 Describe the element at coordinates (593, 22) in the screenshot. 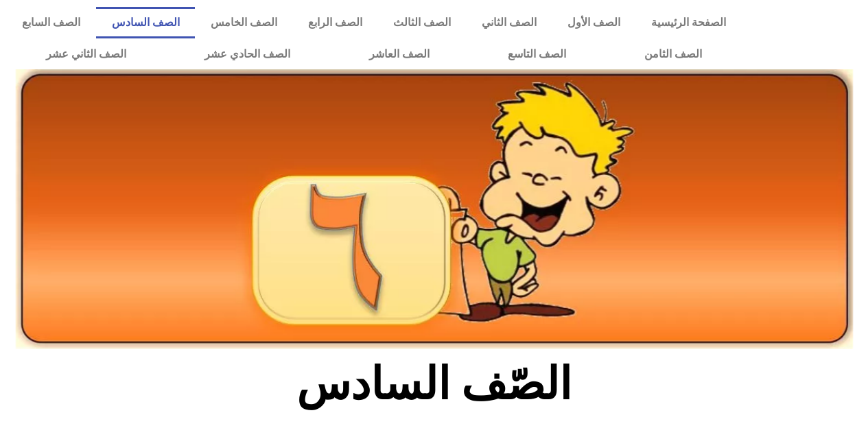

I see `a: الصف الأول` at that location.